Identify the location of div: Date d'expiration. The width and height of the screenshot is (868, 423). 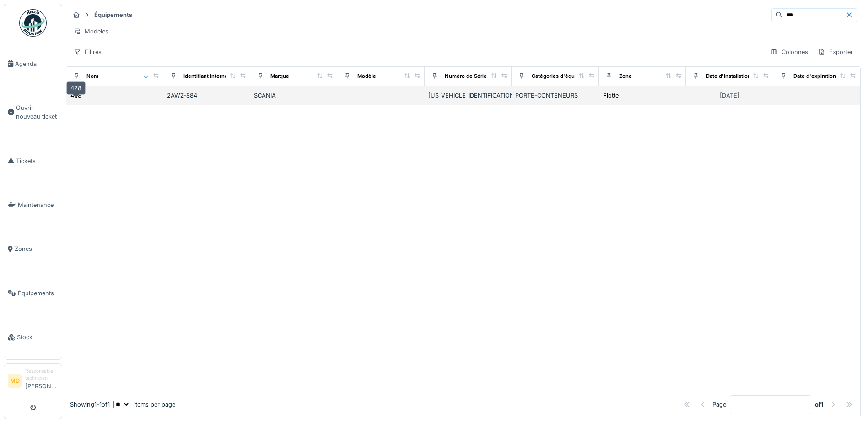
(815, 76).